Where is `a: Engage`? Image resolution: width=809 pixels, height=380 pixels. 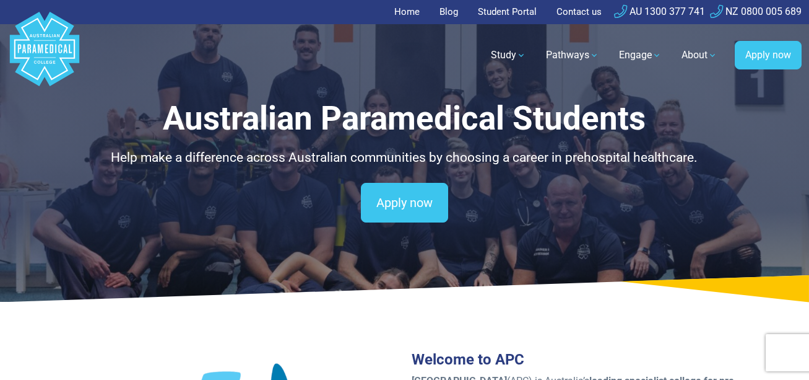
a: Engage is located at coordinates (640, 55).